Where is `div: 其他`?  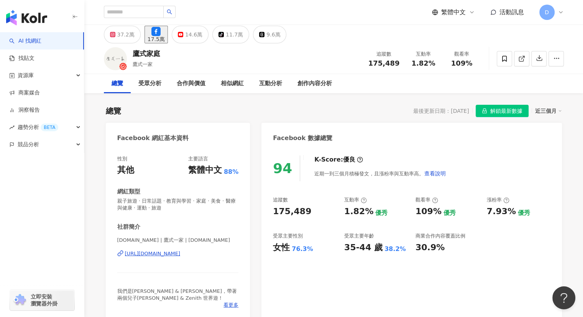
div: 其他 is located at coordinates (126, 170).